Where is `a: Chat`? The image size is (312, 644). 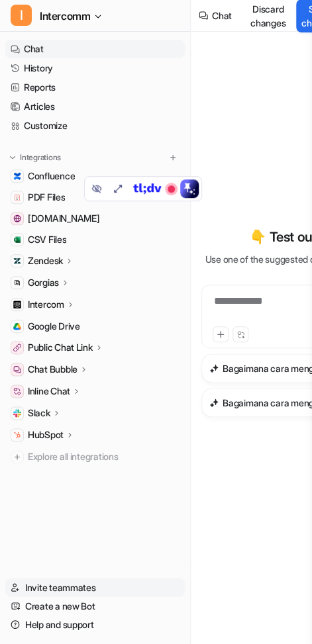 a: Chat is located at coordinates (95, 49).